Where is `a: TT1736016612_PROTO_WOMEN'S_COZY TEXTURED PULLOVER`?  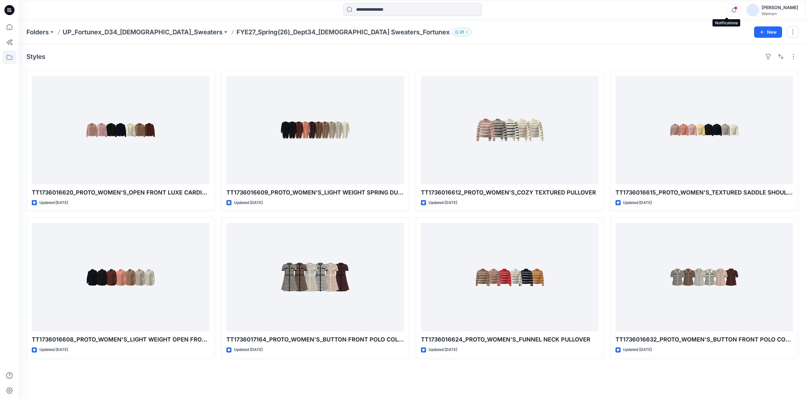
a: TT1736016612_PROTO_WOMEN'S_COZY TEXTURED PULLOVER is located at coordinates (510, 130).